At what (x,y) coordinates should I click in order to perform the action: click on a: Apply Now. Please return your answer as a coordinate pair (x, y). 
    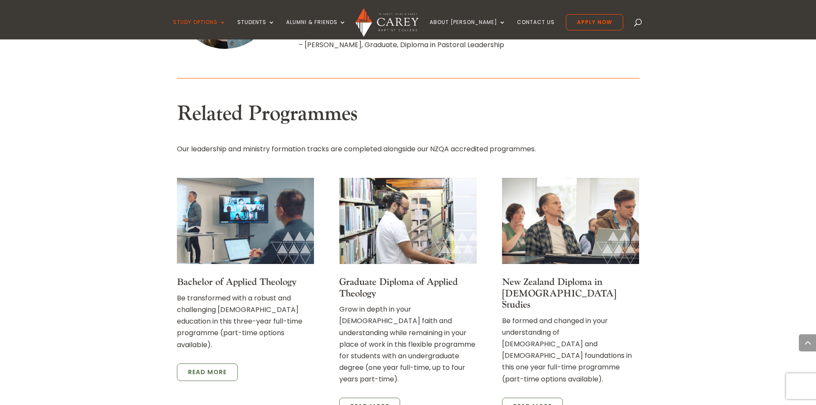
    Looking at the image, I should click on (595, 22).